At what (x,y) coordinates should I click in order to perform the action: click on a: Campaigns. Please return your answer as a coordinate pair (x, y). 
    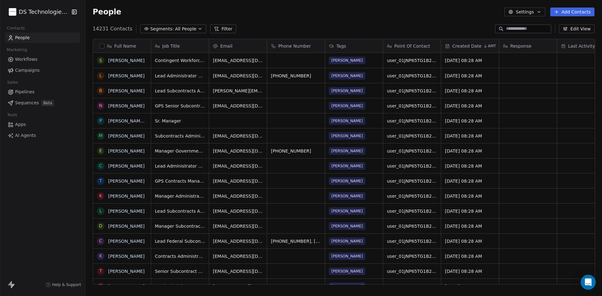
    Looking at the image, I should click on (42, 70).